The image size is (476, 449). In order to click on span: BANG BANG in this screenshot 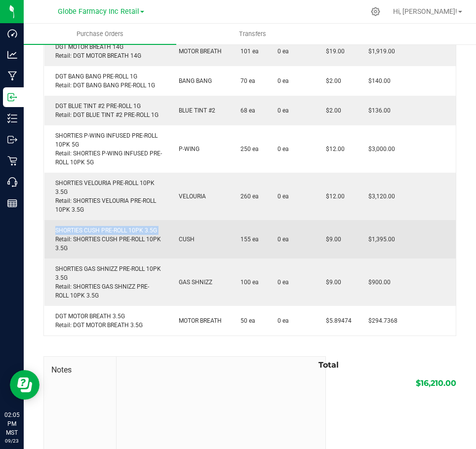, I will do `click(193, 81)`.